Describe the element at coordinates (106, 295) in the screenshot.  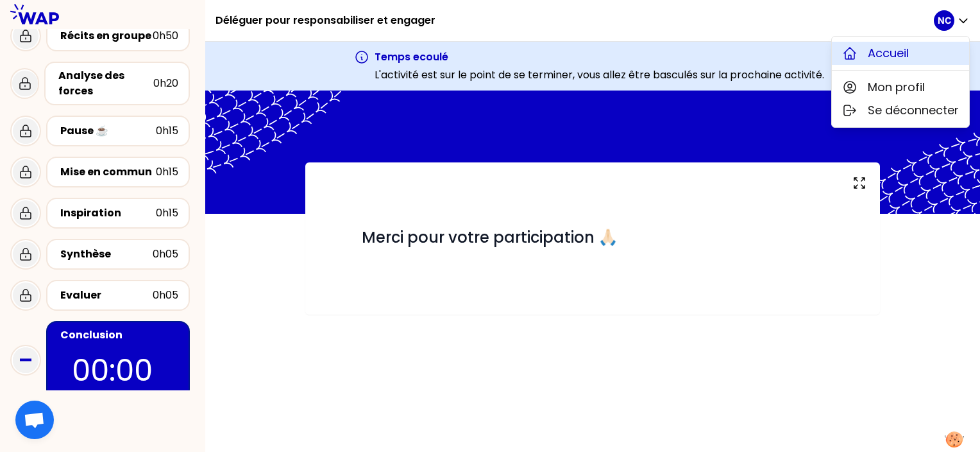
I see `div: Evaluer` at that location.